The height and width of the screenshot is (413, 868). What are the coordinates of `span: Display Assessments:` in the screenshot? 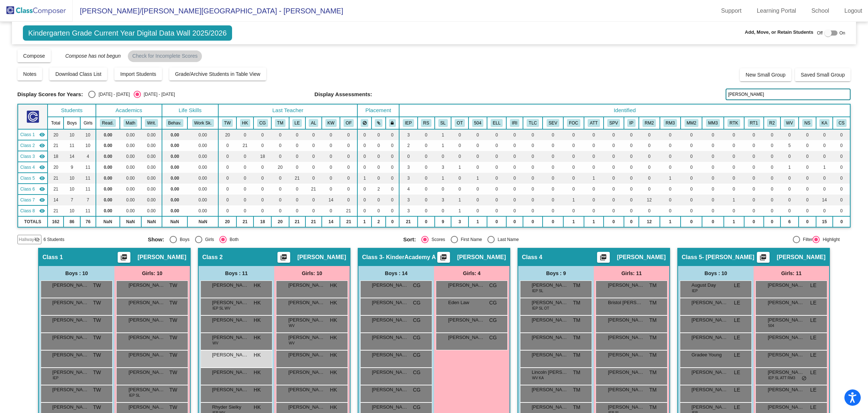 It's located at (343, 94).